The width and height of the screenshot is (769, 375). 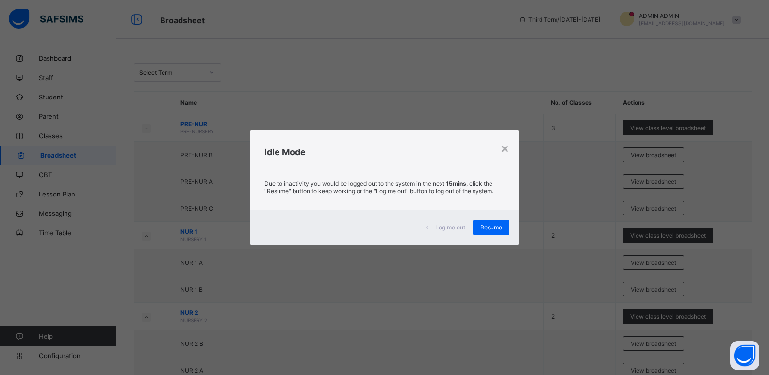 What do you see at coordinates (491, 227) in the screenshot?
I see `span: Resume` at bounding box center [491, 227].